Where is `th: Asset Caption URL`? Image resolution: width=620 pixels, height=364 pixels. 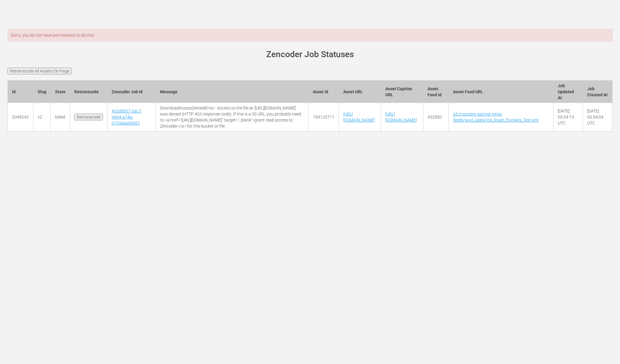 th: Asset Caption URL is located at coordinates (402, 91).